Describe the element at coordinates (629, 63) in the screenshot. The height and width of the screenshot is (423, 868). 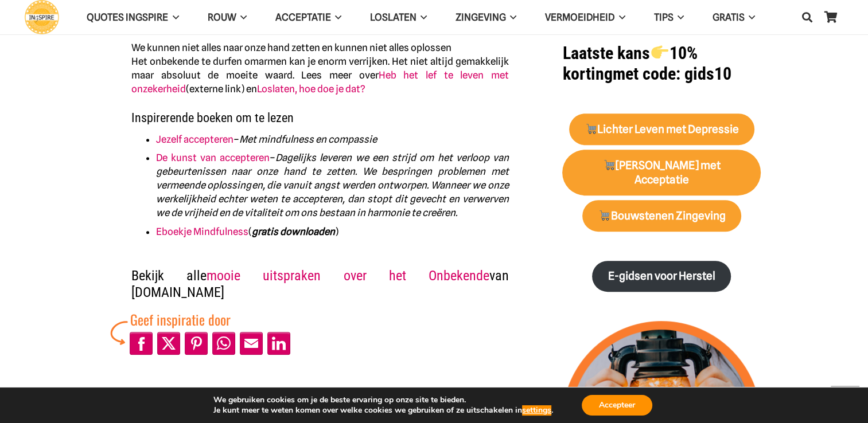
I see `strong: Laatste kans 10% korting` at that location.